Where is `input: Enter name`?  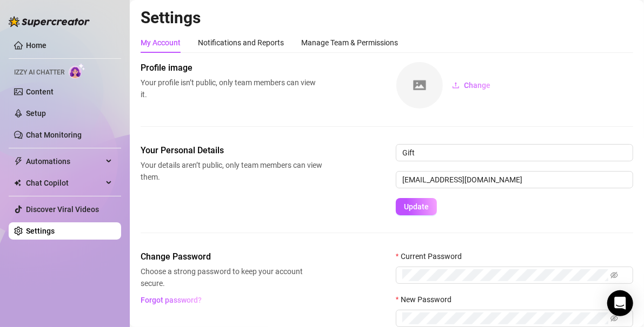 input: Enter name is located at coordinates (514, 153).